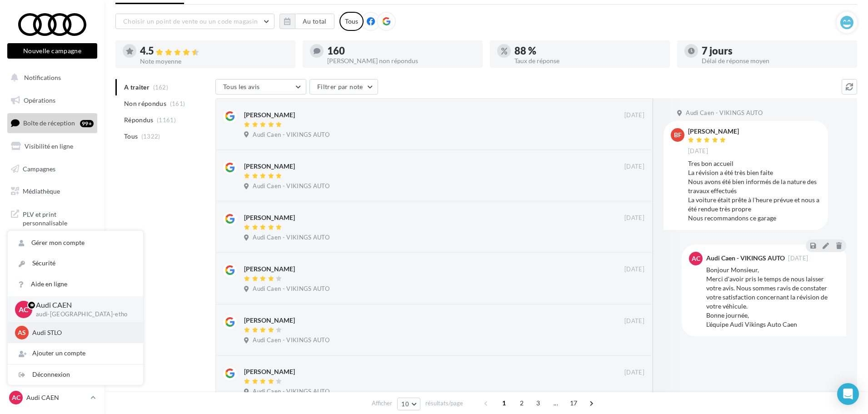  Describe the element at coordinates (195, 22) in the screenshot. I see `button: Choisir un point de vente ou un code magasin` at that location.